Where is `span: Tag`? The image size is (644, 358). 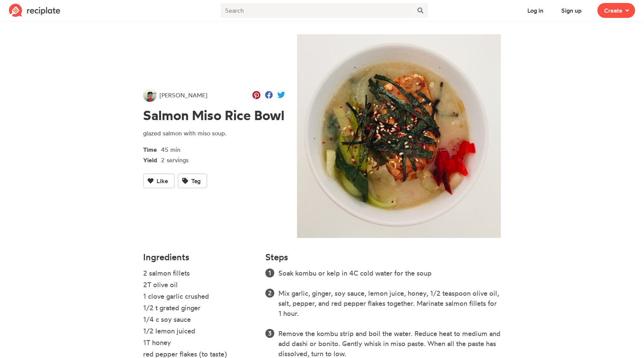 span: Tag is located at coordinates (196, 181).